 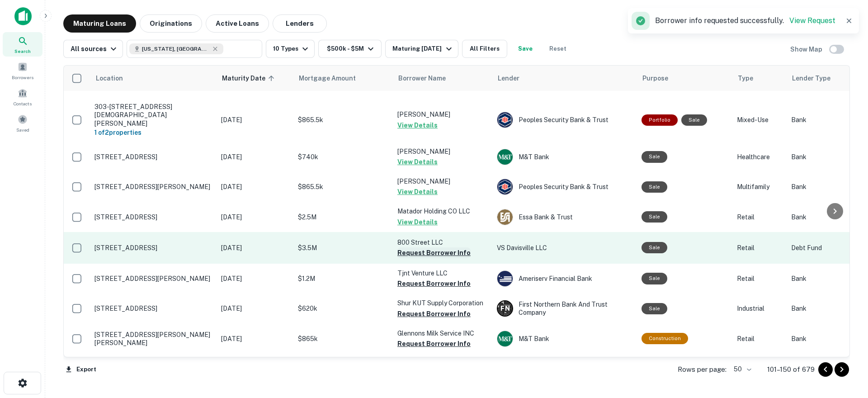 I want to click on a: Borrowers, so click(x=22, y=71).